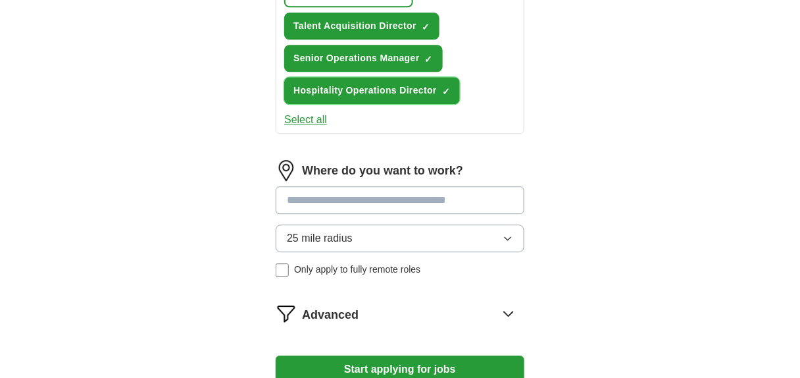  I want to click on span: Only apply to fully remote roles, so click(357, 269).